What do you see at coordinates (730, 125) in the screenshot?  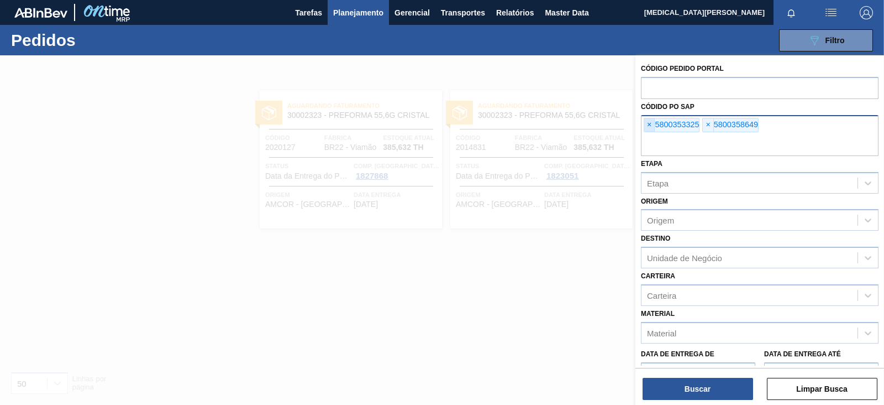 I see `div: 5800358649` at bounding box center [730, 125].